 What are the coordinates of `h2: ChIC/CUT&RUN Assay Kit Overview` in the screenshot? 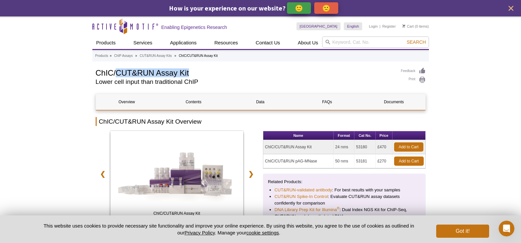 It's located at (261, 121).